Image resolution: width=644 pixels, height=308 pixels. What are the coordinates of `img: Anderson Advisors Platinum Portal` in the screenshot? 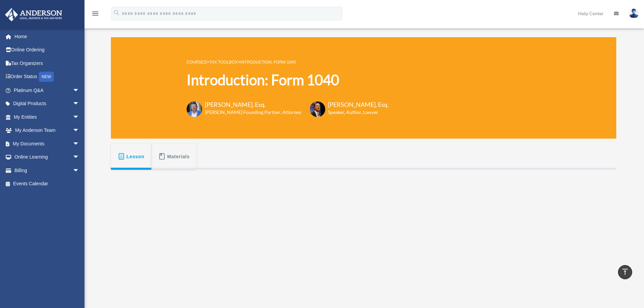 It's located at (33, 14).